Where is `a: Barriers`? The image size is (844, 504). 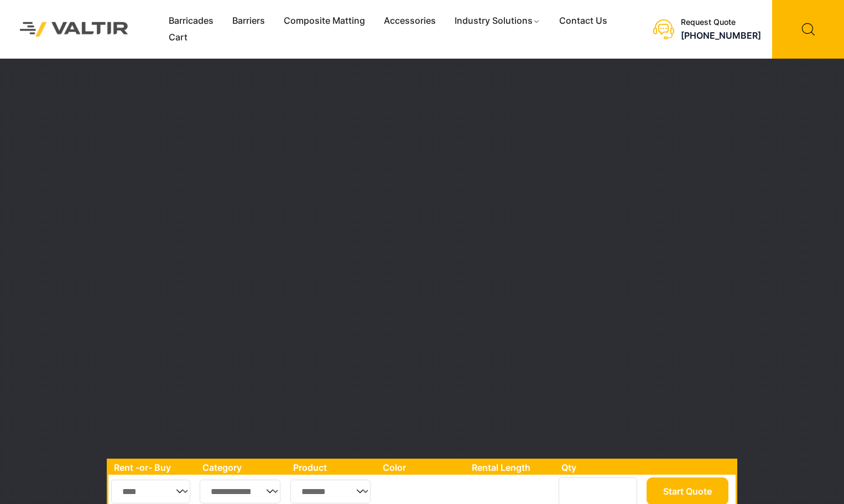
a: Barriers is located at coordinates (248, 21).